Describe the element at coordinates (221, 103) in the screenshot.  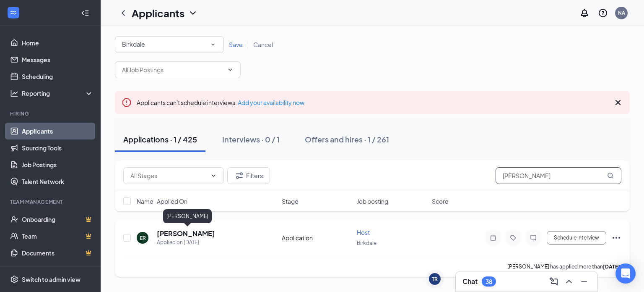
I see `span: Applicants can't schedule interviews.` at that location.